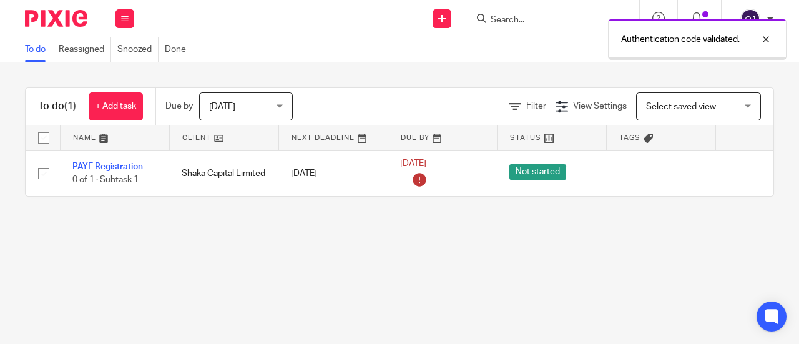 This screenshot has width=799, height=344. Describe the element at coordinates (179, 106) in the screenshot. I see `p: Due by` at that location.